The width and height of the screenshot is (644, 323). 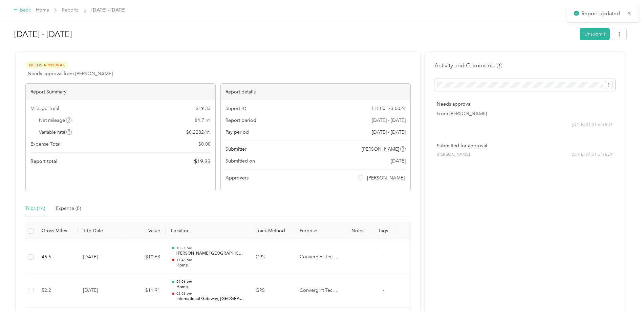 What do you see at coordinates (211, 282) in the screenshot?
I see `p: 01:06 pm` at bounding box center [211, 282].